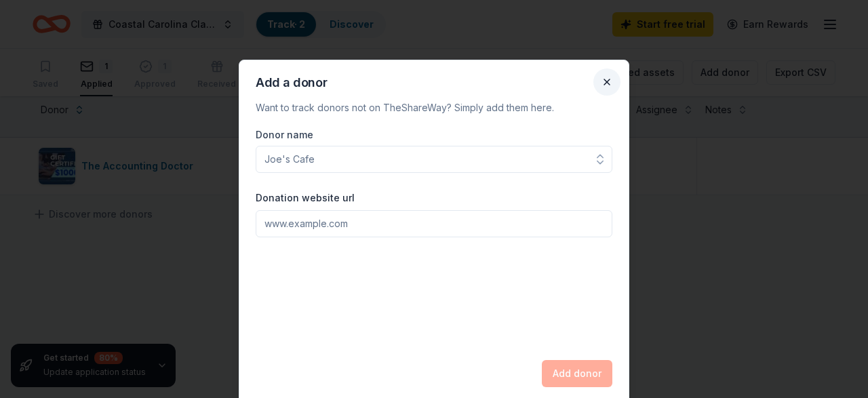 This screenshot has width=868, height=398. I want to click on input: Joe's Cafe, so click(434, 159).